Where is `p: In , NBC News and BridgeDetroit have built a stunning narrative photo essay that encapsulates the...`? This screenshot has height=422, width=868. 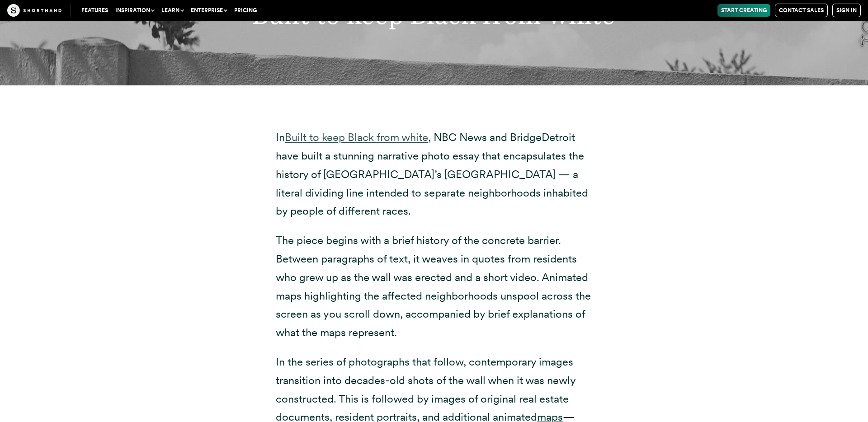 p: In , NBC News and BridgeDetroit have built a stunning narrative photo essay that encapsulates the... is located at coordinates (434, 175).